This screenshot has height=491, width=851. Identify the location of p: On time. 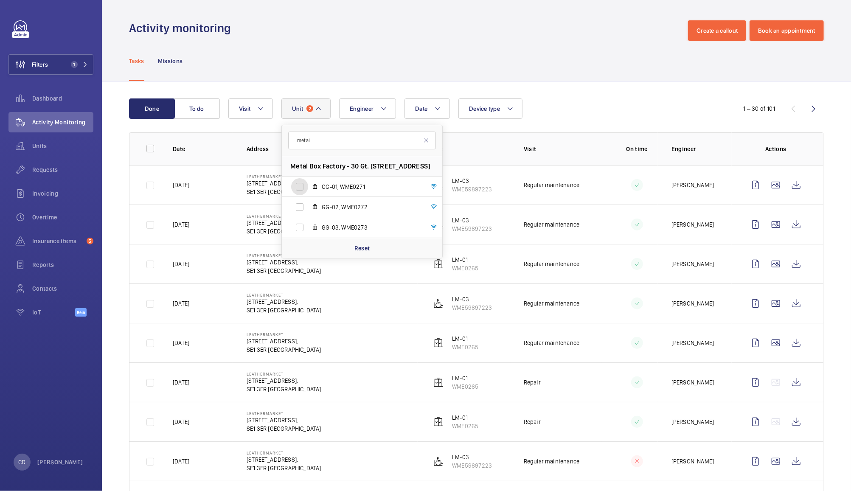
(637, 149).